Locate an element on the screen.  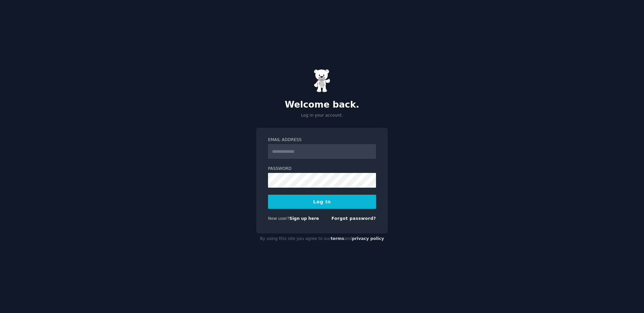
a: Forgot password? is located at coordinates (354, 219).